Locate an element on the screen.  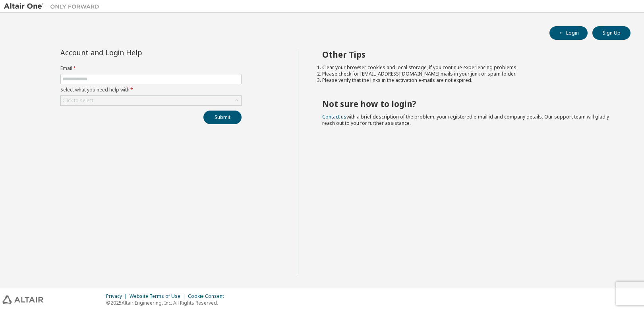
label: Email is located at coordinates (151, 68).